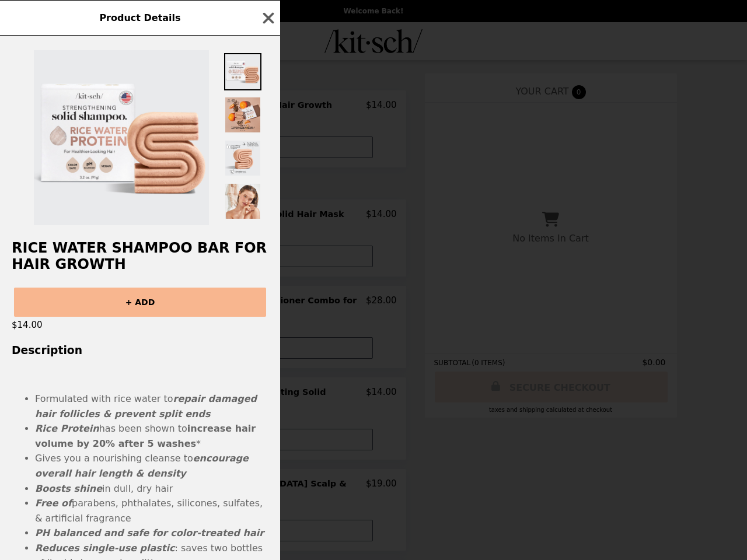  Describe the element at coordinates (69, 488) in the screenshot. I see `strong: Boosts shine` at that location.